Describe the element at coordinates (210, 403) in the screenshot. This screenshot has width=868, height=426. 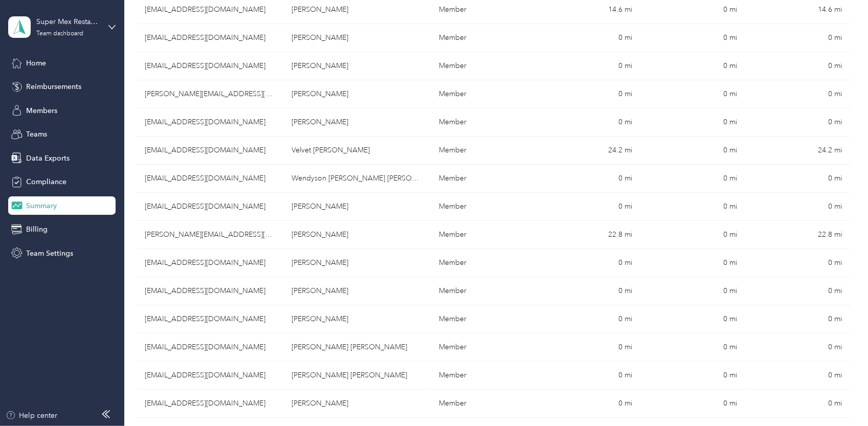
I see `td: georgeo2993@gmail.com` at that location.